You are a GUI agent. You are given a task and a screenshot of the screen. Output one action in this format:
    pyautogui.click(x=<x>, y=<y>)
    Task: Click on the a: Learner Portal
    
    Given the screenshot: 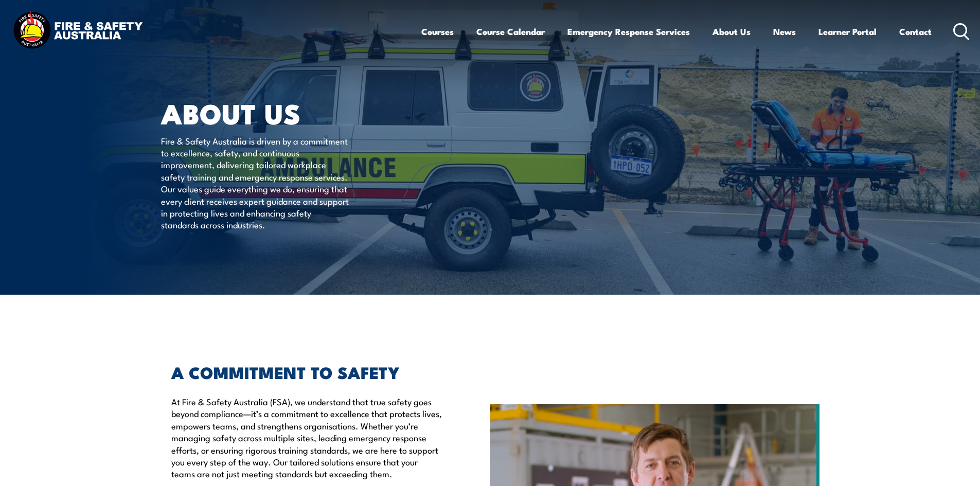 What is the action you would take?
    pyautogui.click(x=847, y=31)
    